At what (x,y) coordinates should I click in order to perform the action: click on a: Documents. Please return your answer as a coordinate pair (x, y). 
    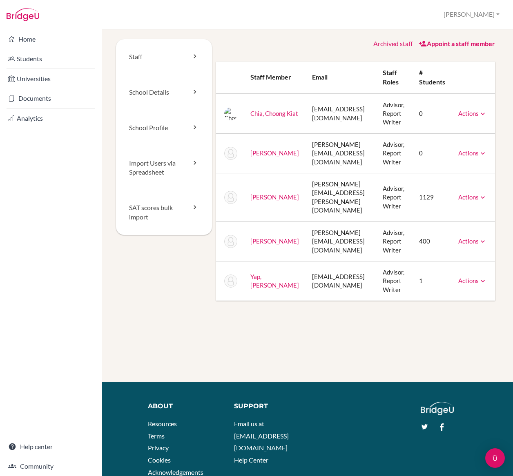
    Looking at the image, I should click on (51, 98).